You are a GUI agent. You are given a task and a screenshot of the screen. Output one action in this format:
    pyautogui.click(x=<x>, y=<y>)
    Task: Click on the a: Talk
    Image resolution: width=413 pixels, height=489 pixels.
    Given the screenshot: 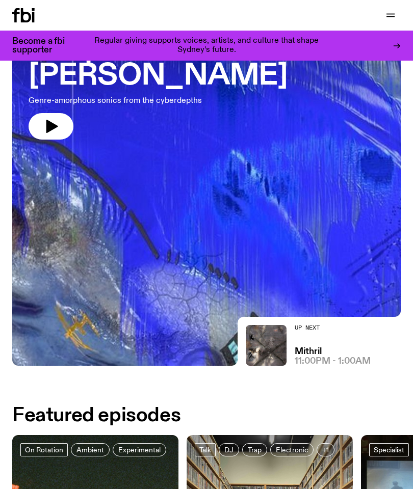 What is the action you would take?
    pyautogui.click(x=205, y=450)
    